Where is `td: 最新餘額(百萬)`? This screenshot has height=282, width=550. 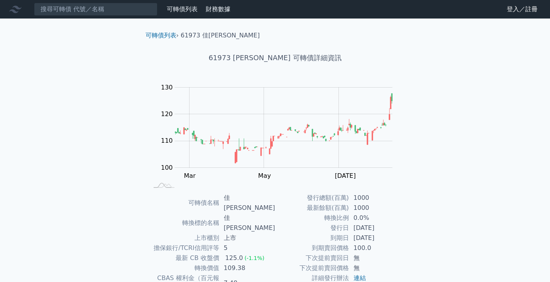 td: 最新餘額(百萬) is located at coordinates (312, 208).